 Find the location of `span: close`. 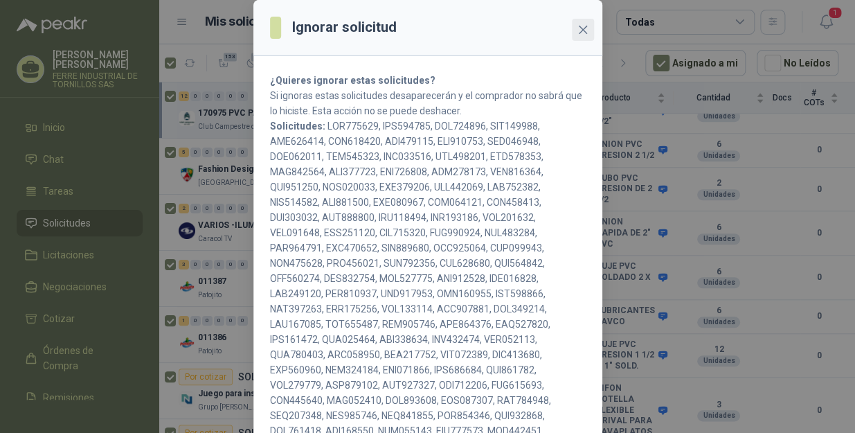

span: close is located at coordinates (583, 30).